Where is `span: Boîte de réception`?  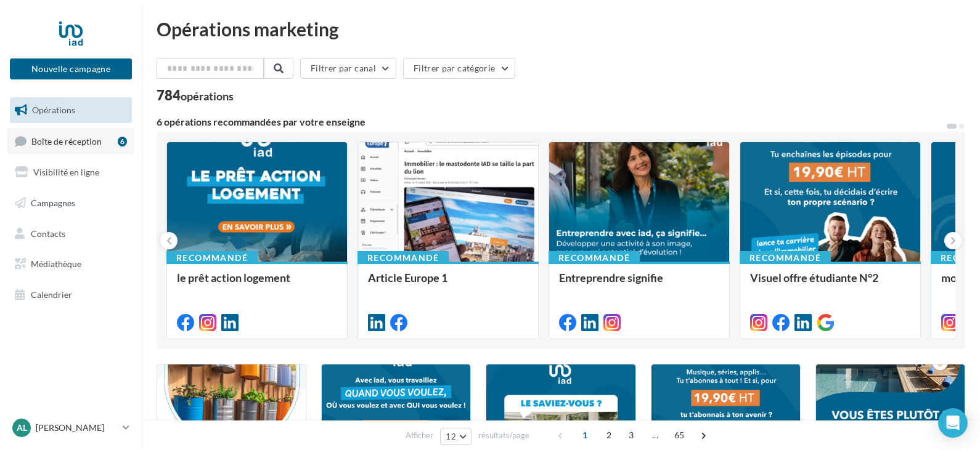
span: Boîte de réception is located at coordinates (66, 140).